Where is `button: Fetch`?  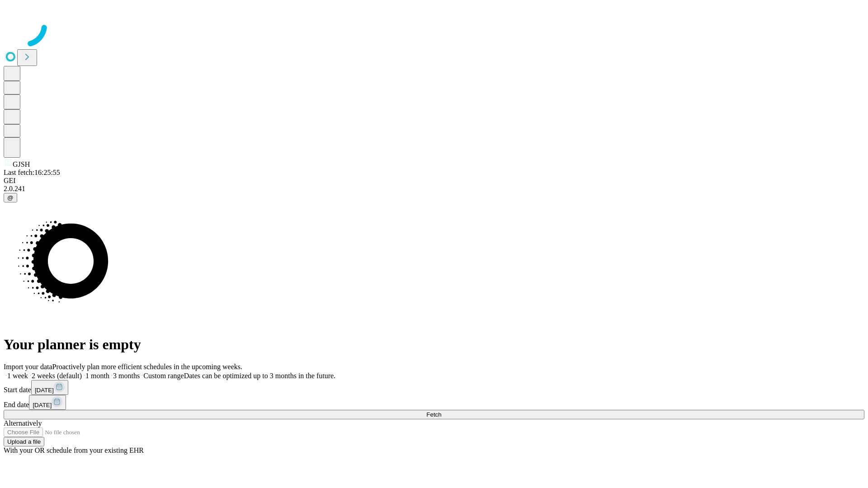
button: Fetch is located at coordinates (434, 414).